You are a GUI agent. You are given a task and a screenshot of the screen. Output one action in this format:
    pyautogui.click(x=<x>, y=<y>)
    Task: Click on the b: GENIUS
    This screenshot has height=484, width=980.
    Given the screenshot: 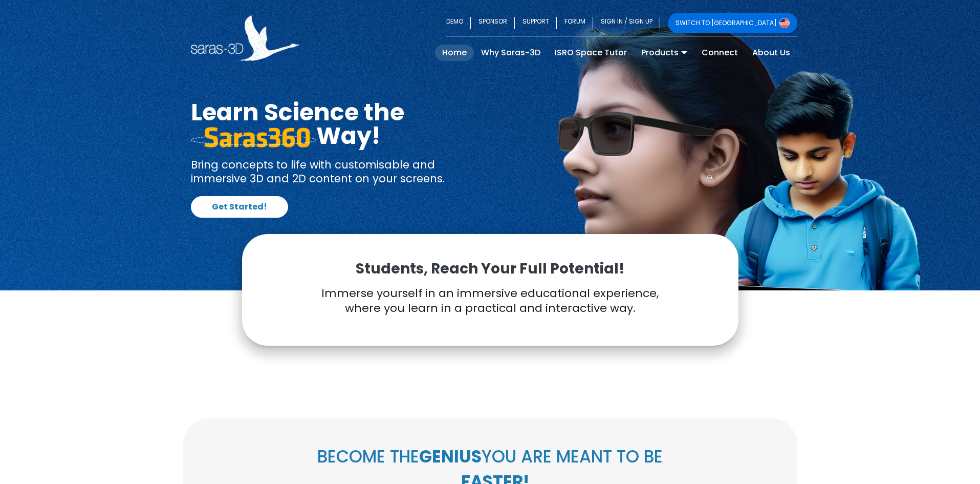 What is the action you would take?
    pyautogui.click(x=451, y=457)
    